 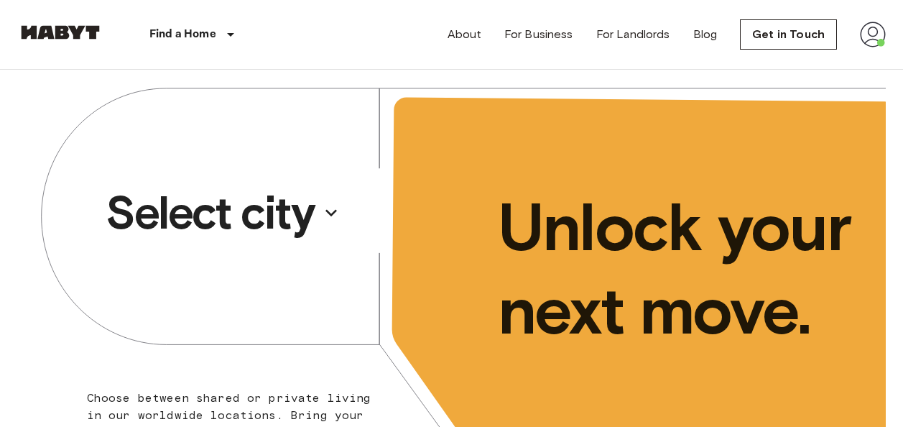 What do you see at coordinates (223, 213) in the screenshot?
I see `button: Select city` at bounding box center [223, 213].